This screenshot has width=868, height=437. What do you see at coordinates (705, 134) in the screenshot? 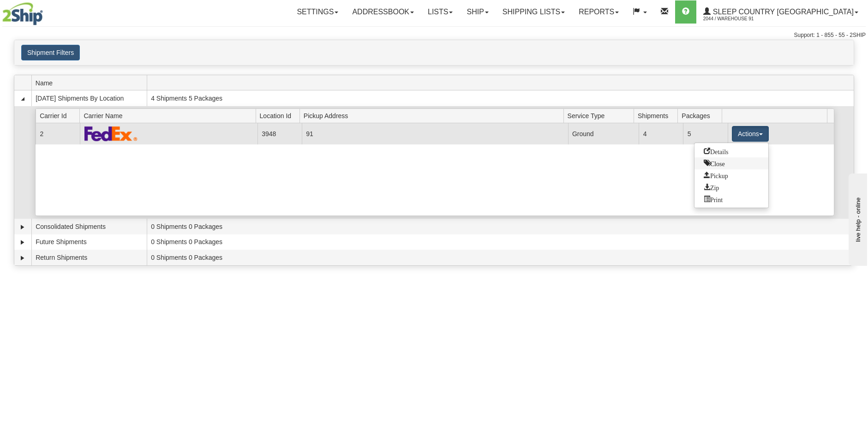
I see `td: 5` at bounding box center [705, 134].